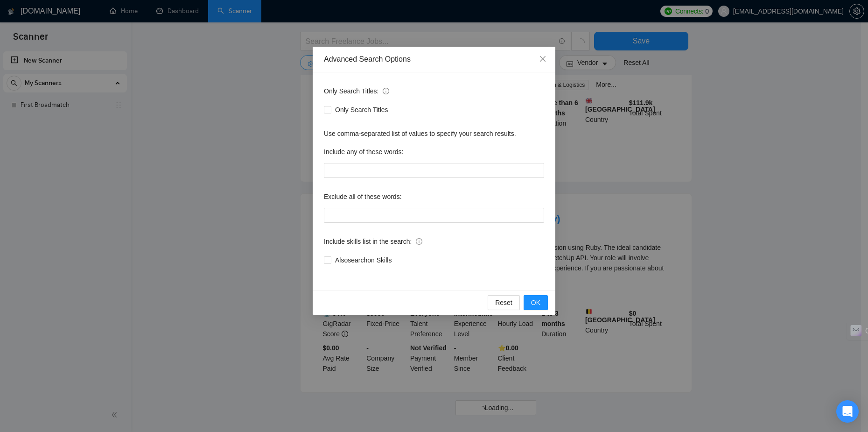  Describe the element at coordinates (543, 59) in the screenshot. I see `span: close` at that location.